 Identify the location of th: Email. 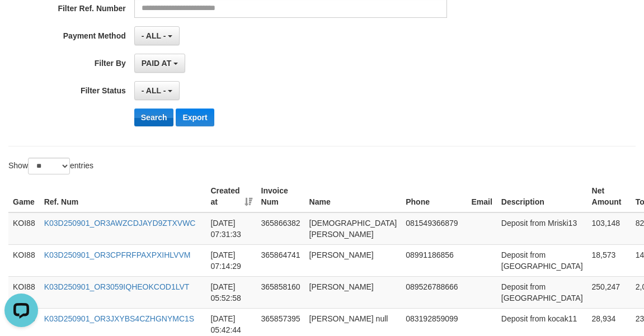
(481, 196).